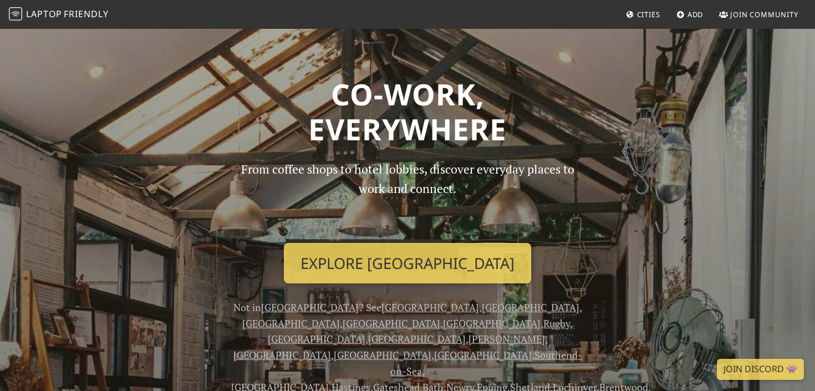  What do you see at coordinates (408, 196) in the screenshot?
I see `p: From coffee shops to hotel lobbies, discover everyday places to work and connect.` at bounding box center [408, 196].